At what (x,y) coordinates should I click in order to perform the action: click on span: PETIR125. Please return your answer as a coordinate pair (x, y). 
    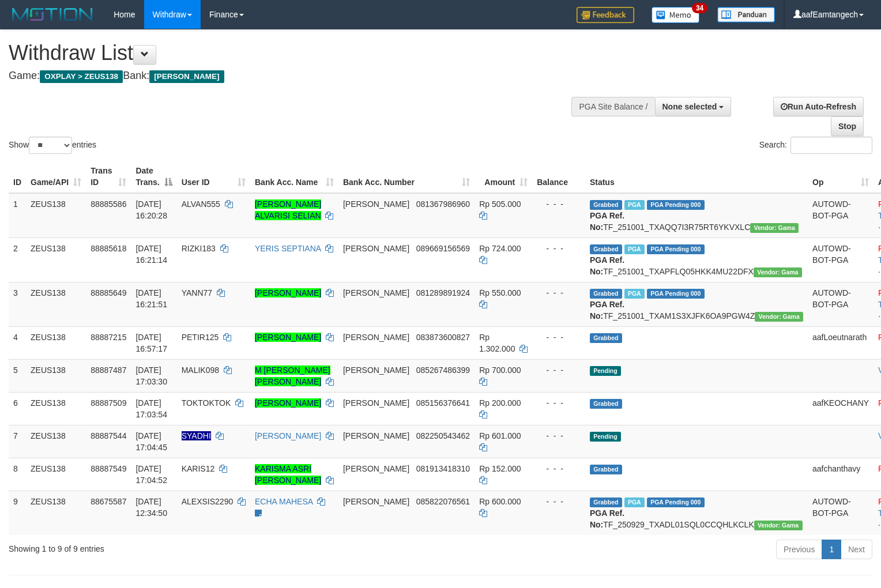
    Looking at the image, I should click on (200, 337).